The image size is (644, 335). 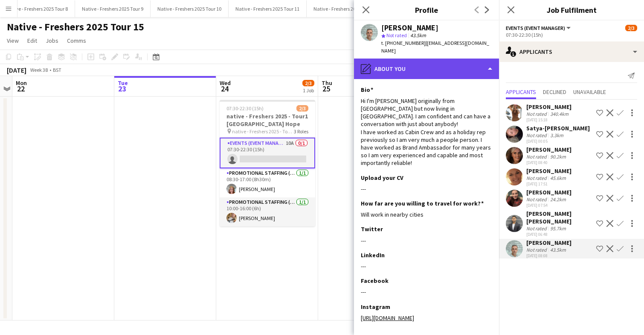 What do you see at coordinates (245, 108) in the screenshot?
I see `span: 07:30-22:30 (15h)` at bounding box center [245, 108].